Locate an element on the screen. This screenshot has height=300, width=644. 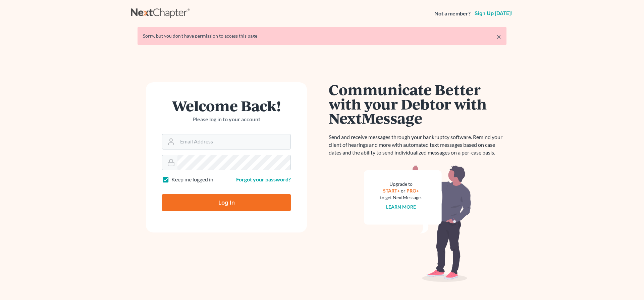
strong: Not a member? is located at coordinates (453, 13).